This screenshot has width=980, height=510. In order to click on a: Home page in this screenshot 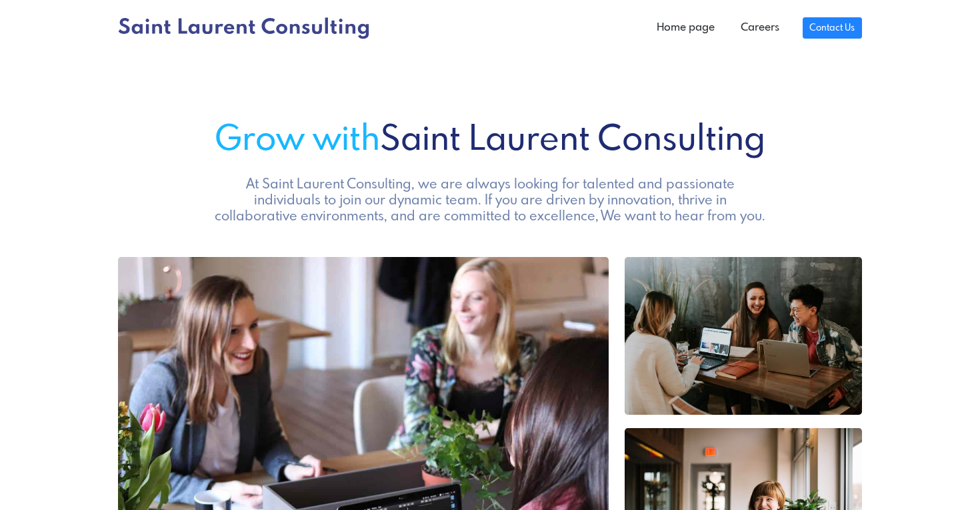, I will do `click(685, 28)`.